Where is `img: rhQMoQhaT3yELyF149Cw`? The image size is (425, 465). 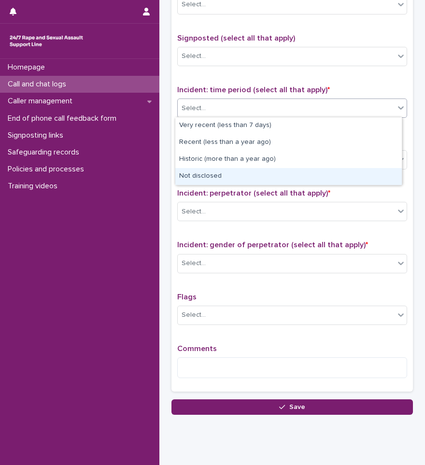
img: rhQMoQhaT3yELyF149Cw is located at coordinates (46, 41).